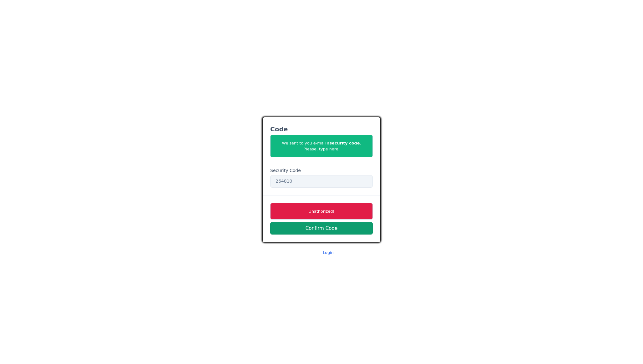  Describe the element at coordinates (322, 129) in the screenshot. I see `h3: Code` at that location.